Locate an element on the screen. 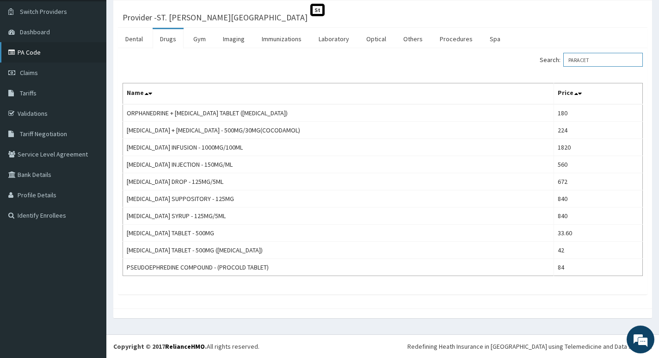  img: d_794563401_company_1708531726252_794563401 is located at coordinates (27, 58).